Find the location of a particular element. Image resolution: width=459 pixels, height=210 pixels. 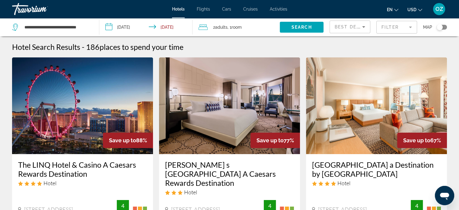

button: Search is located at coordinates (301, 27).